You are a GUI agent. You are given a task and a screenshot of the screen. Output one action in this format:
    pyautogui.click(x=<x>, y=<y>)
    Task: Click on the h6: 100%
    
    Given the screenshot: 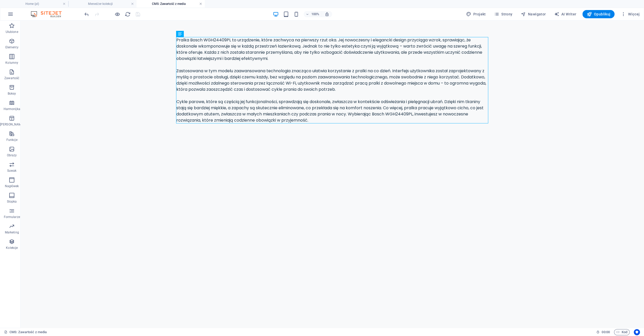 What is the action you would take?
    pyautogui.click(x=316, y=14)
    